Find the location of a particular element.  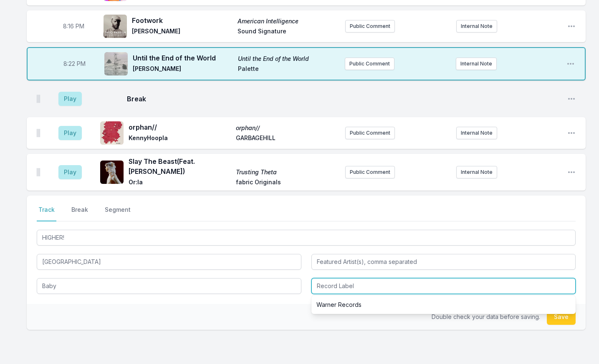

span: Sound Signature is located at coordinates (287, 32).